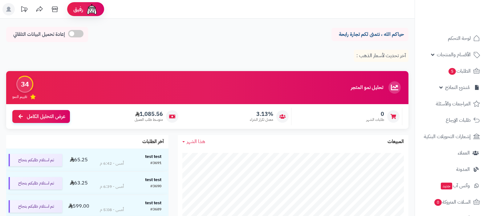 The image size is (487, 216). I want to click on div: أمس - 6:39 م, so click(112, 186).